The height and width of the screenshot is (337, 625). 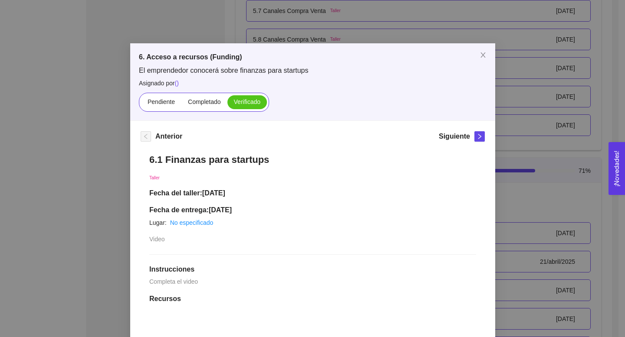 I want to click on span: Pendiente, so click(x=161, y=102).